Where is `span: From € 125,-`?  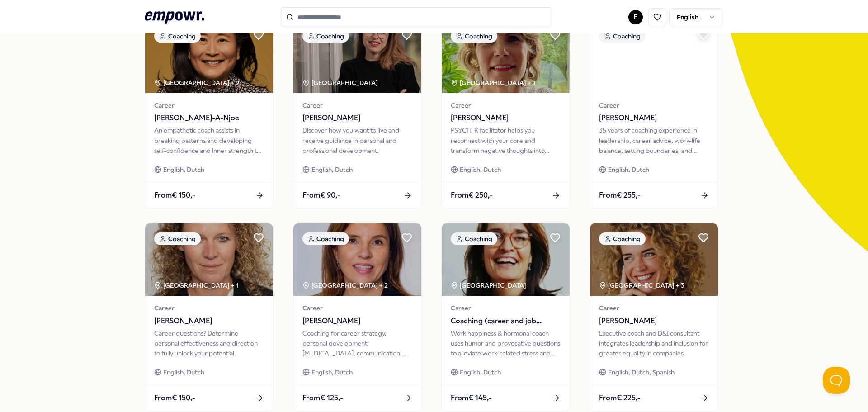 span: From € 125,- is located at coordinates (323, 398).